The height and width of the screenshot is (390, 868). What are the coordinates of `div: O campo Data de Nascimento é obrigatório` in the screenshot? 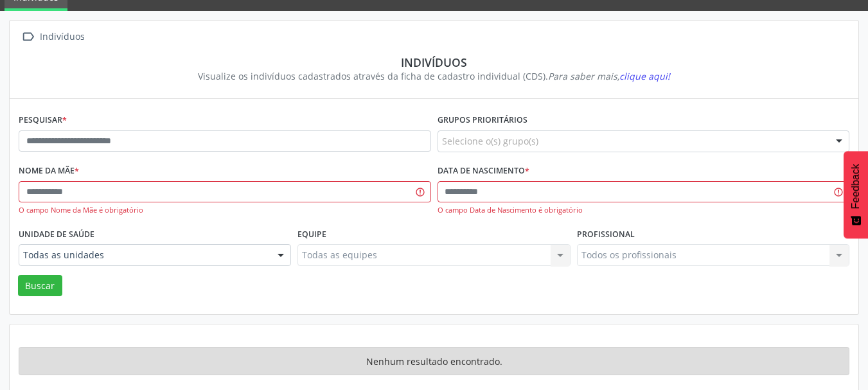 It's located at (644, 210).